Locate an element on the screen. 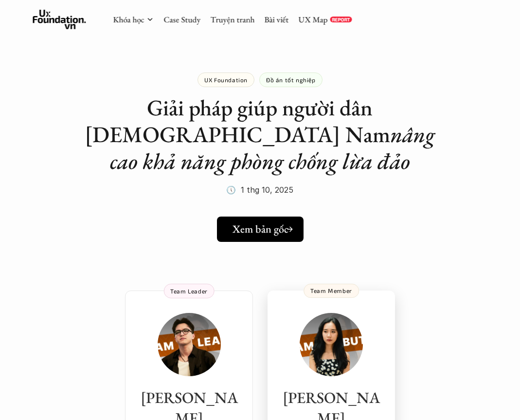  a: UX Map is located at coordinates (313, 19).